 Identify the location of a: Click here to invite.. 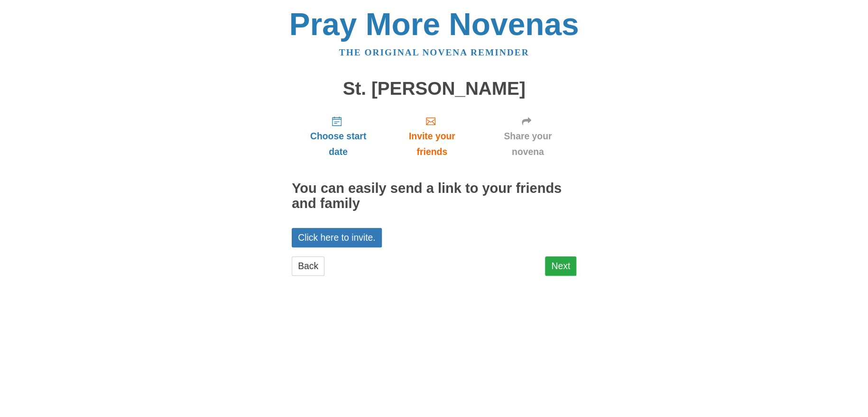
(336, 238).